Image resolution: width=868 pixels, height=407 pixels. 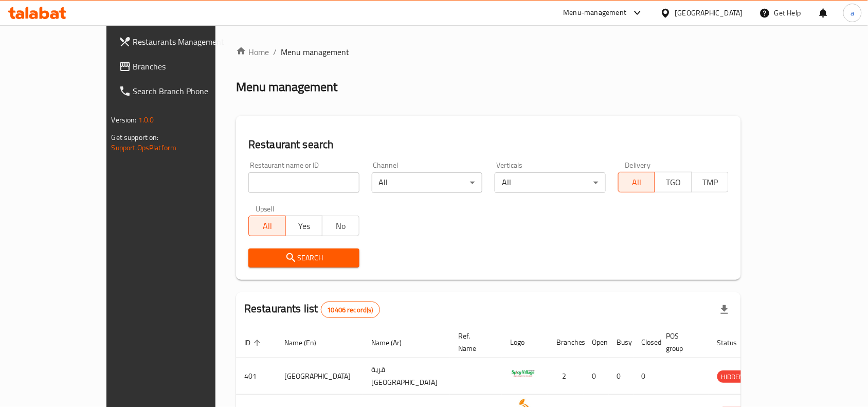 What do you see at coordinates (674, 182) in the screenshot?
I see `span: TGO` at bounding box center [674, 182].